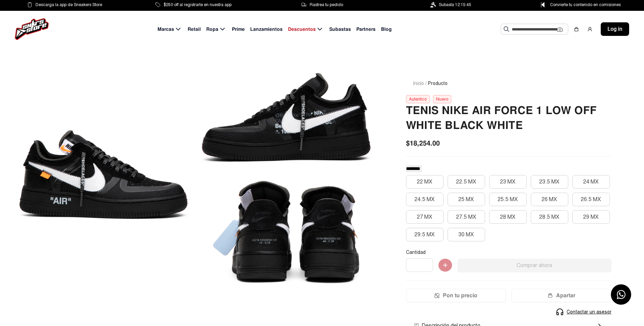 This screenshot has width=644, height=326. I want to click on span: Retail, so click(194, 29).